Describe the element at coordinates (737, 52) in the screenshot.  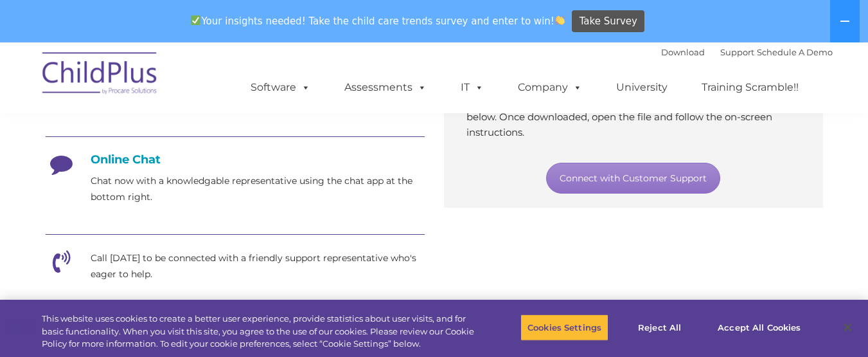
I see `a: Support` at that location.